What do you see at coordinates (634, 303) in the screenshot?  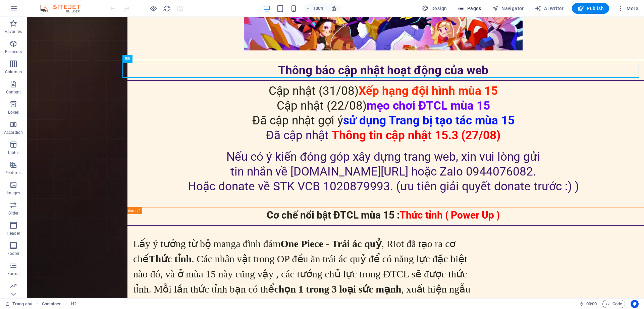 I see `button: Usercentrics` at bounding box center [634, 303].